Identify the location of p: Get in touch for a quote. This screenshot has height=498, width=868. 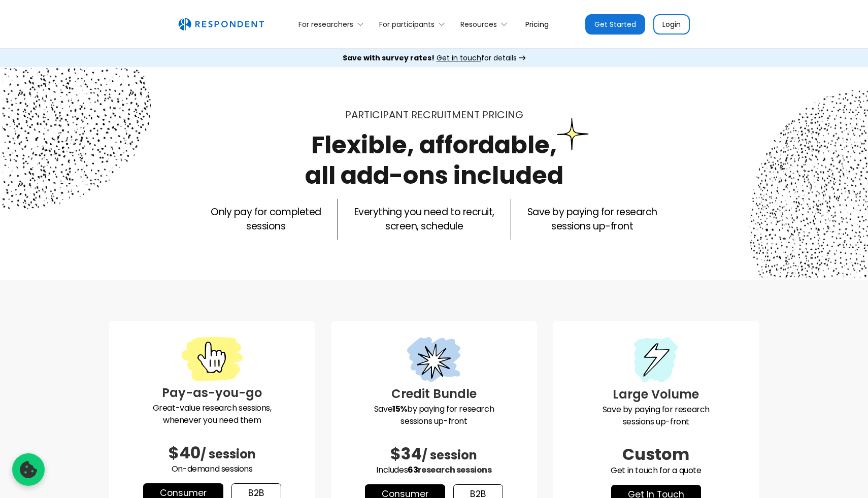
(656, 471).